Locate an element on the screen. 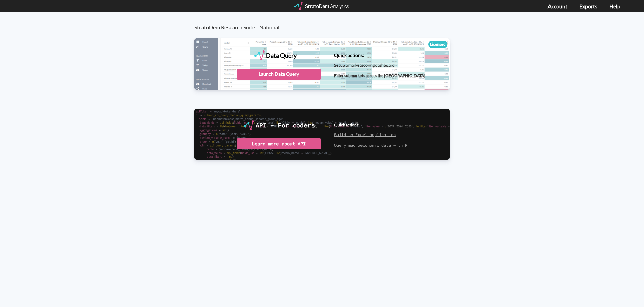 The width and height of the screenshot is (644, 307). a: Exports is located at coordinates (588, 6).